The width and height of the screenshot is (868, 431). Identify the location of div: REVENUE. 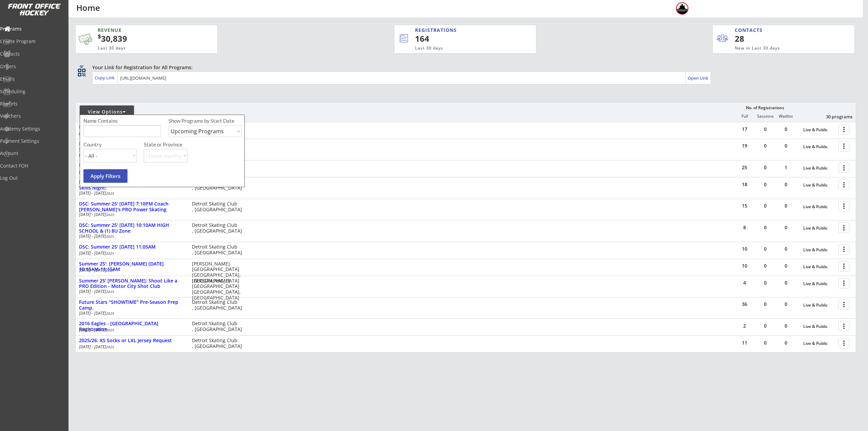
(141, 30).